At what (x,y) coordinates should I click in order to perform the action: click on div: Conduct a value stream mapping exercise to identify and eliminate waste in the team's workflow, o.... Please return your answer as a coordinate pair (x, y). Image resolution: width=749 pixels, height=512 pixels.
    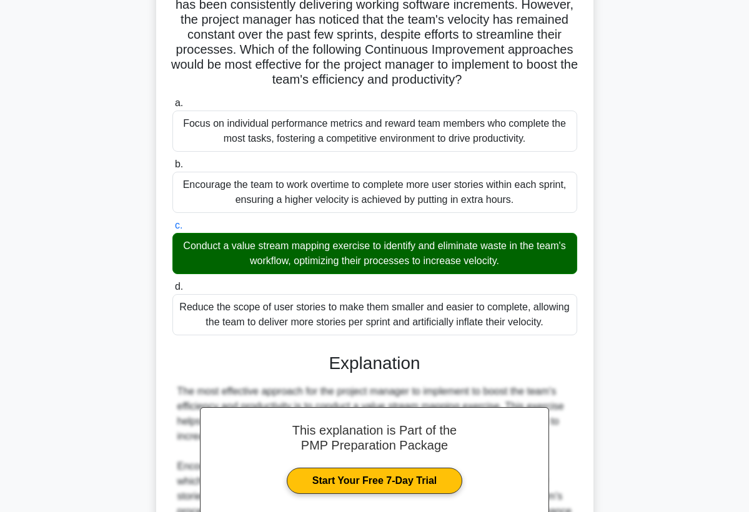
    Looking at the image, I should click on (375, 254).